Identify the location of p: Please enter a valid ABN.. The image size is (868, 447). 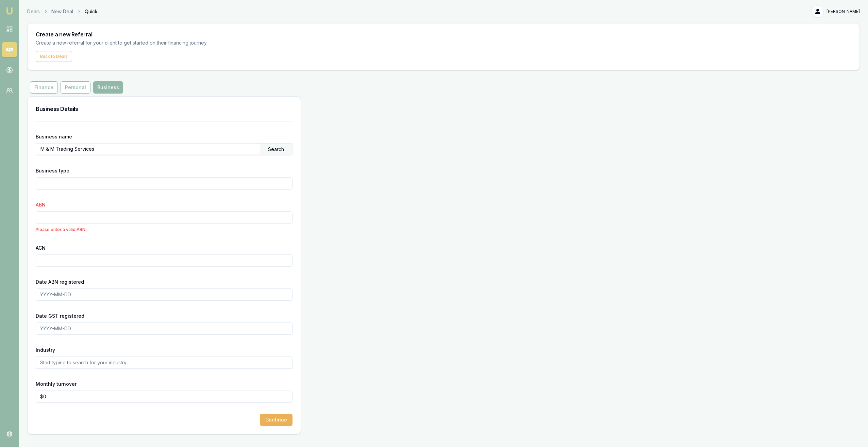
(164, 230).